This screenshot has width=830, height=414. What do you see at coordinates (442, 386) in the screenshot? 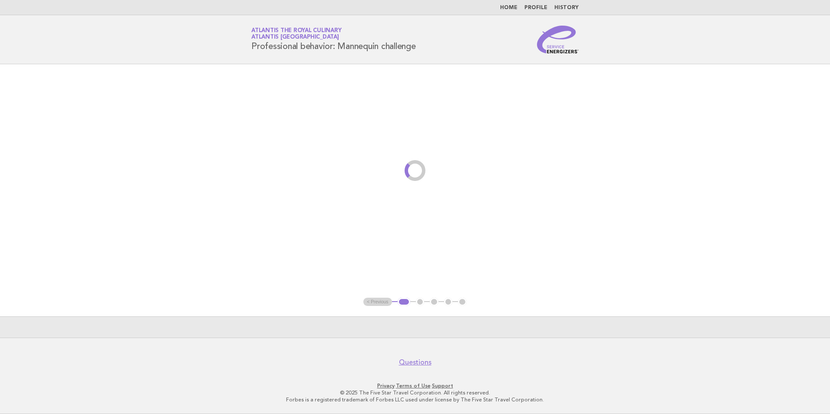
I see `a: Support` at bounding box center [442, 386].